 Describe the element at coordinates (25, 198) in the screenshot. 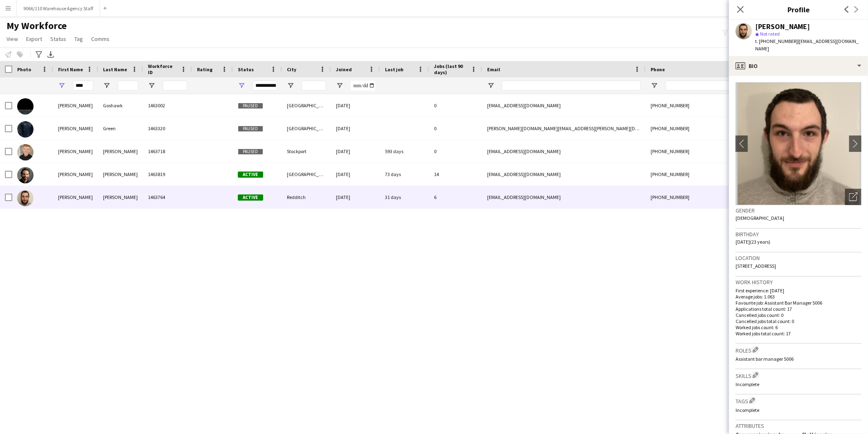

I see `img: Jake Watkins` at that location.